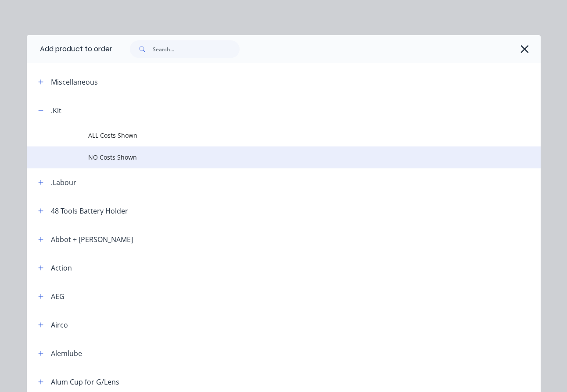 The image size is (567, 392). What do you see at coordinates (69, 49) in the screenshot?
I see `div: Add product to order` at bounding box center [69, 49].